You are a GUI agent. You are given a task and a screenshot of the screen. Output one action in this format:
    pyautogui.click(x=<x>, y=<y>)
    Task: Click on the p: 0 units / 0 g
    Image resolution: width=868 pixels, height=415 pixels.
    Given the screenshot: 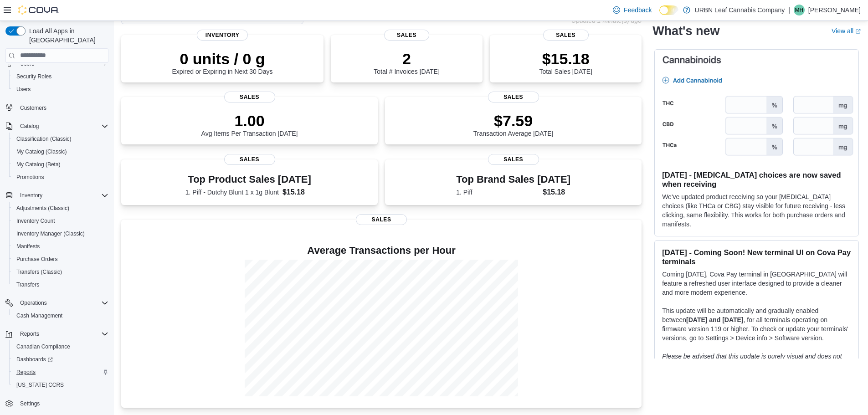 What is the action you would take?
    pyautogui.click(x=222, y=59)
    